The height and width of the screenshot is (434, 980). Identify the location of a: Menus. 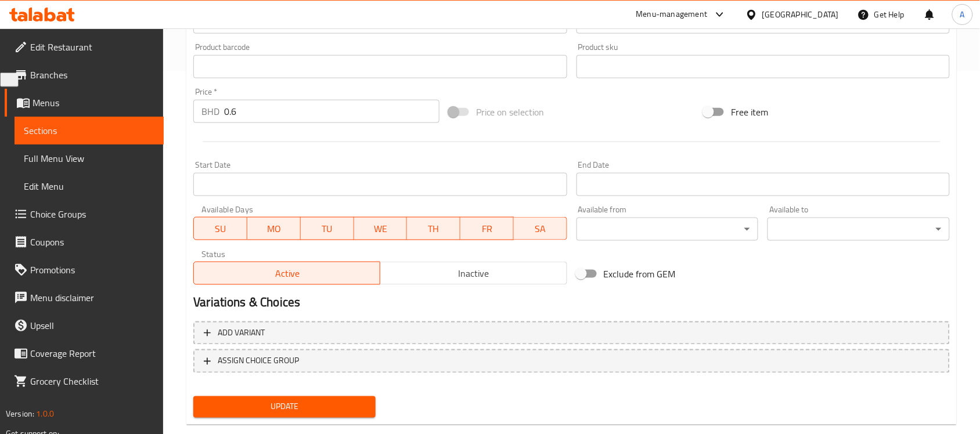
(84, 103).